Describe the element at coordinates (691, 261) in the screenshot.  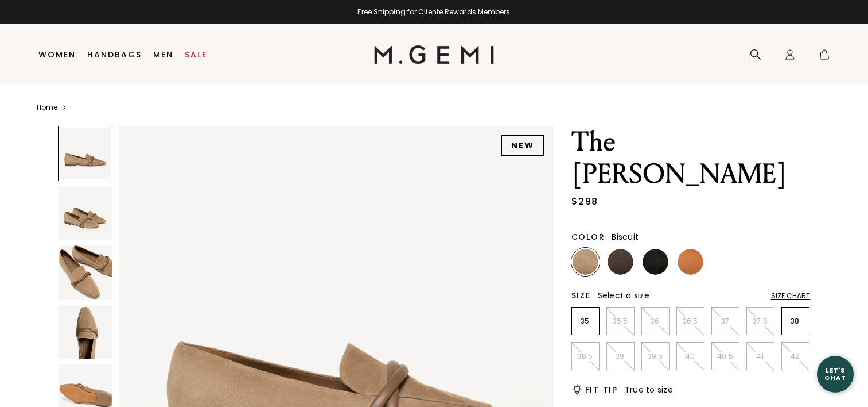
I see `img: Cinnamon` at that location.